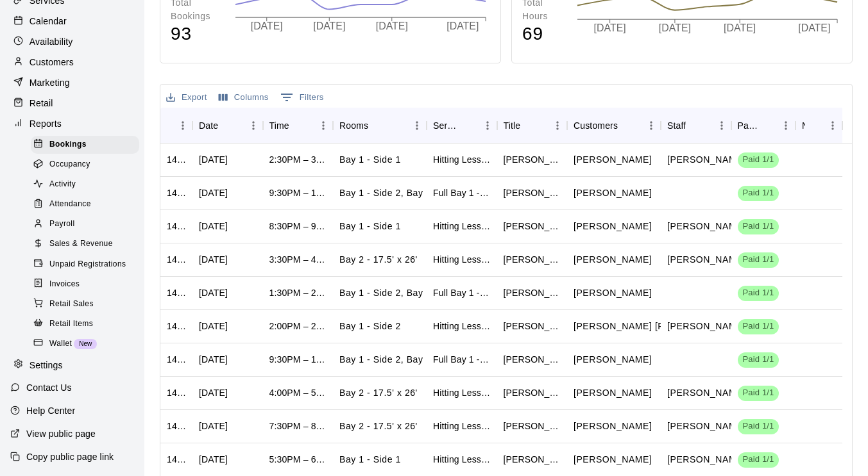 The width and height of the screenshot is (868, 476). Describe the element at coordinates (612, 160) in the screenshot. I see `p: Chris Navarro` at that location.